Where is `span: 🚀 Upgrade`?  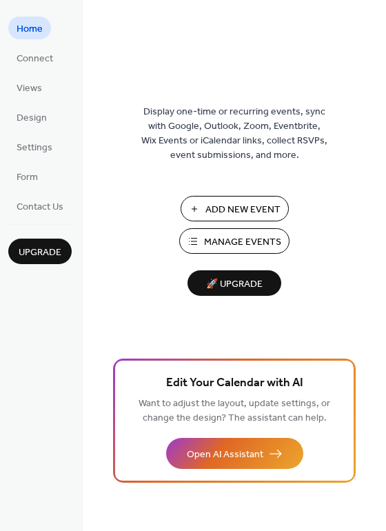 span: 🚀 Upgrade is located at coordinates (234, 284).